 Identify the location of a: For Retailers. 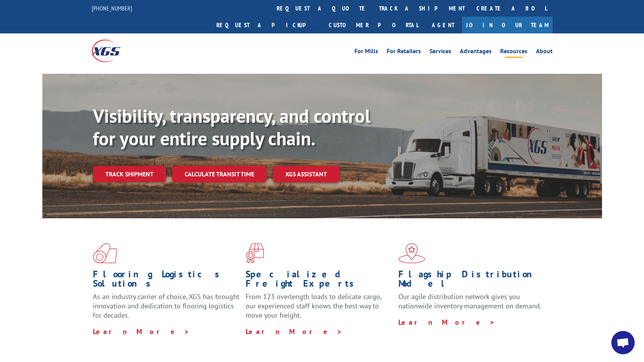
(404, 53).